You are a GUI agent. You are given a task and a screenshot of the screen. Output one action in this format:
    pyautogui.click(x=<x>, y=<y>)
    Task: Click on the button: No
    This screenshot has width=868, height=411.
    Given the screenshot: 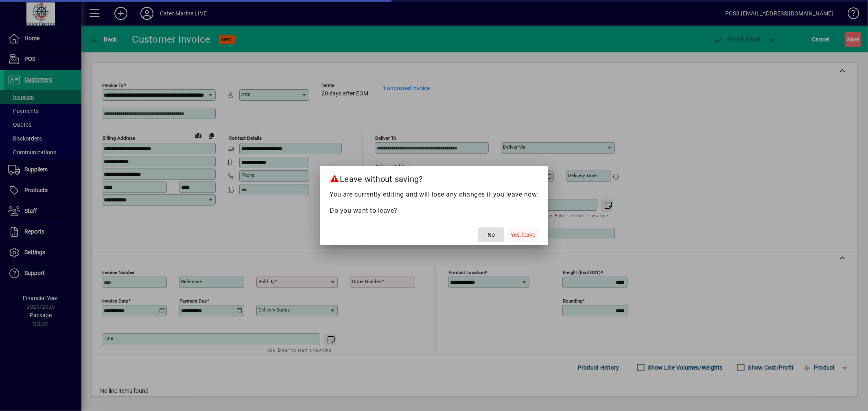 What is the action you would take?
    pyautogui.click(x=491, y=235)
    